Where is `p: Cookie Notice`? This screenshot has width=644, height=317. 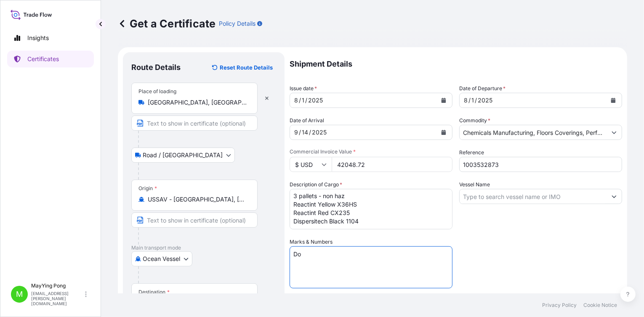
p: Cookie Notice is located at coordinates (601, 305).